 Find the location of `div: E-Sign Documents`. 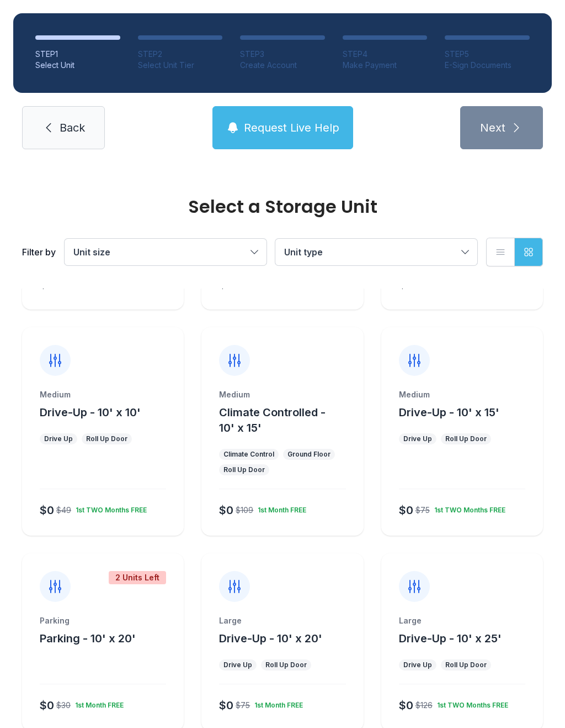

div: E-Sign Documents is located at coordinates (488, 65).